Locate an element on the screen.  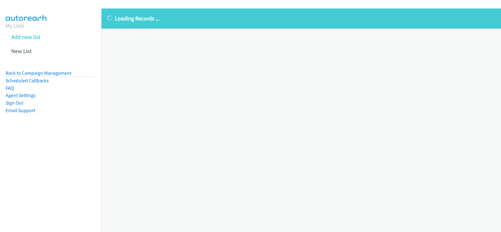
p: Loading Records ... is located at coordinates (301, 18).